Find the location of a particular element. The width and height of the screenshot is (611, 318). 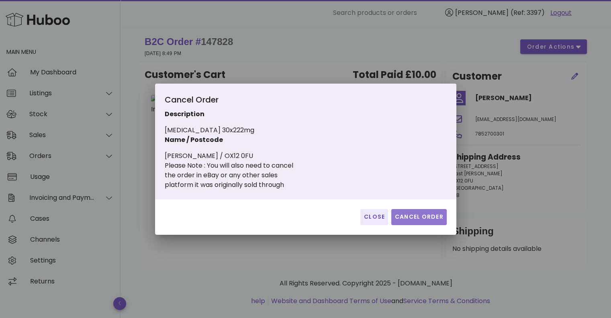

div: Cancel Order is located at coordinates (255, 101).